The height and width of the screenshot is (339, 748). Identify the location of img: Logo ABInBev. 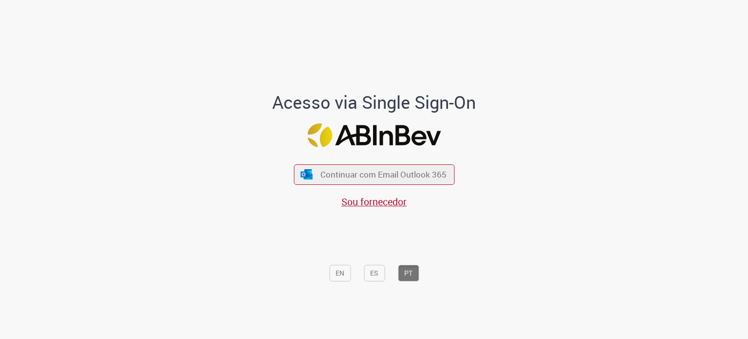
(374, 135).